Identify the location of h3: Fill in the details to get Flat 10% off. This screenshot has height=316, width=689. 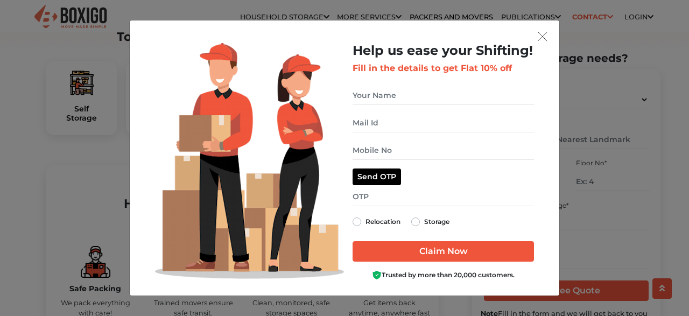
(443, 68).